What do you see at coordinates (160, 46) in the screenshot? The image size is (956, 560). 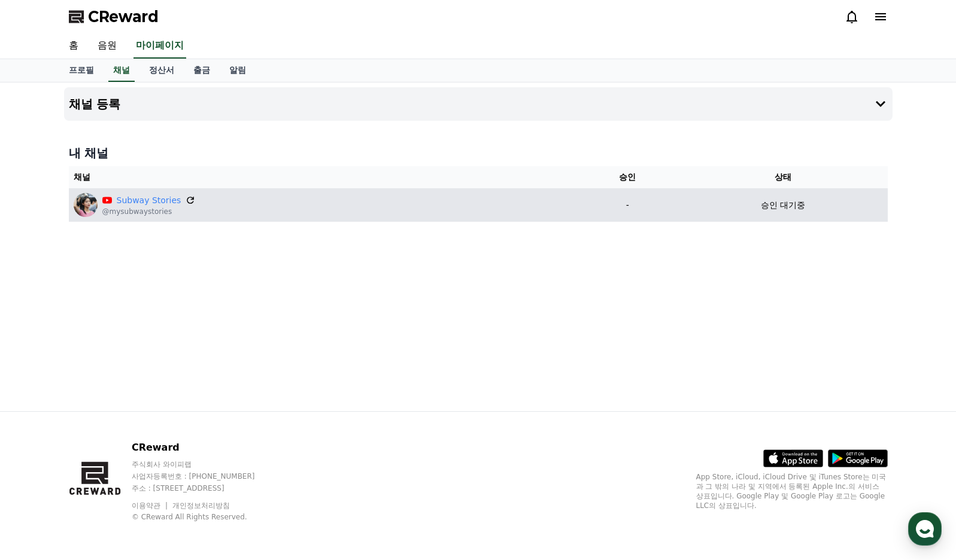 I see `a: 마이페이지` at bounding box center [160, 46].